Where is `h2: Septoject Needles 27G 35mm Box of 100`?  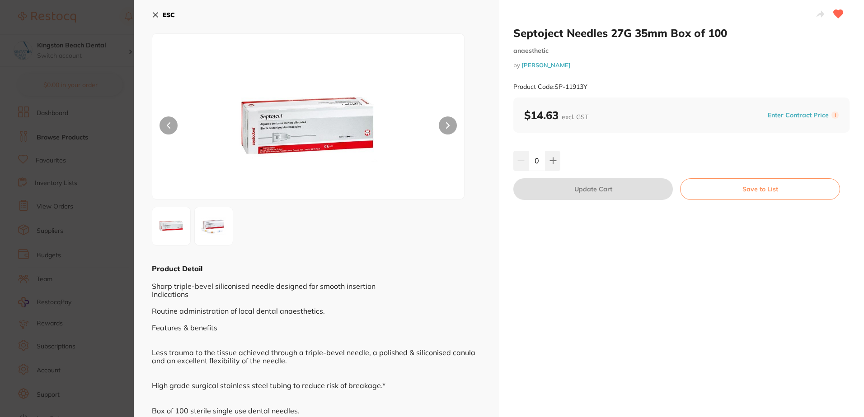
h2: Septoject Needles 27G 35mm Box of 100 is located at coordinates (681, 33).